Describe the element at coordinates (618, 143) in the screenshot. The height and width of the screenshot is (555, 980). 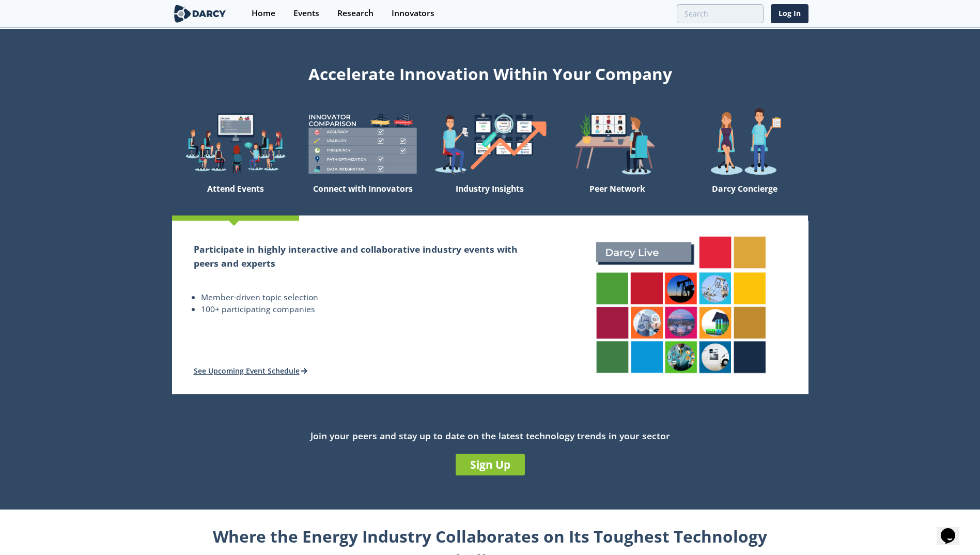
I see `img: welcome-attend-b816887fc24c32c29d1763c6e0ddb6e6.png` at that location.